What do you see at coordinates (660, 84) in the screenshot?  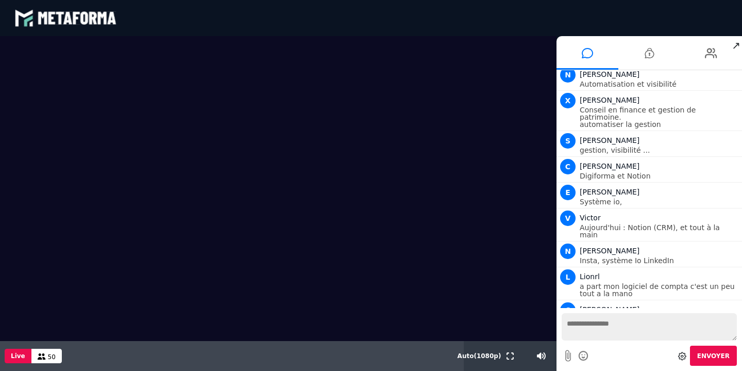 I see `p: Automatisation et visibilité` at bounding box center [660, 84].